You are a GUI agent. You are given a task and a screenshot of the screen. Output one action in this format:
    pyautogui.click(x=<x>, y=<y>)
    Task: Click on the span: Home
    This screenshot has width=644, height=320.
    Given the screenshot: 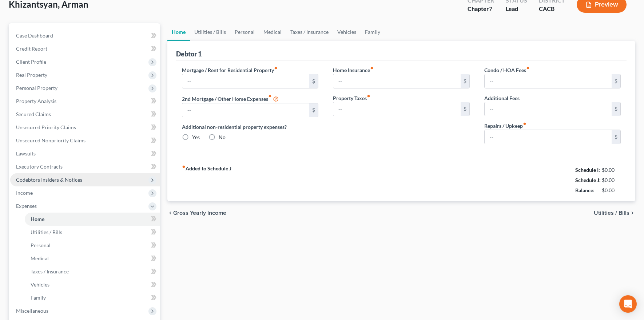 What is the action you would take?
    pyautogui.click(x=38, y=219)
    